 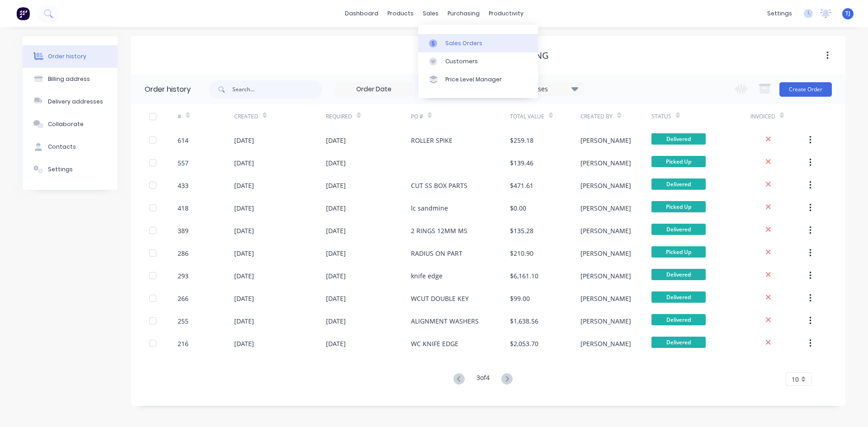 I want to click on button: Delivery addresses, so click(x=70, y=101).